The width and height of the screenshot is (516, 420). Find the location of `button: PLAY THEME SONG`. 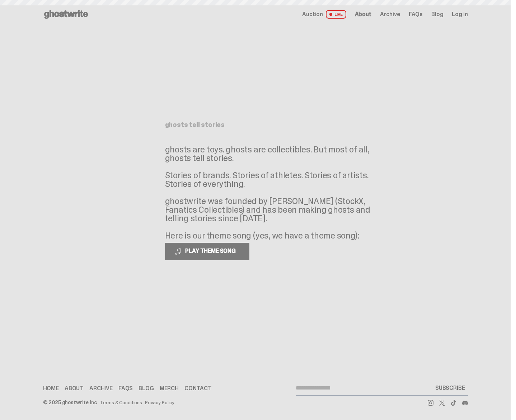

button: PLAY THEME SONG is located at coordinates (207, 252).